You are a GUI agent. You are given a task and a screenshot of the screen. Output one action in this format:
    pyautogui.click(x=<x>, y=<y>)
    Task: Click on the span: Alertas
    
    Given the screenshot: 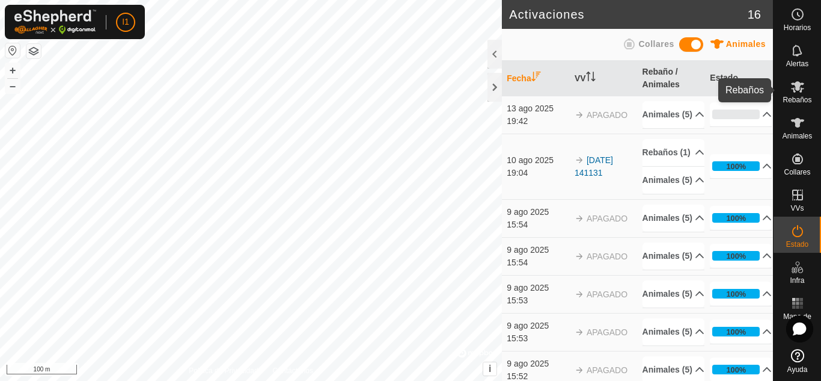 What is the action you would take?
    pyautogui.click(x=797, y=64)
    